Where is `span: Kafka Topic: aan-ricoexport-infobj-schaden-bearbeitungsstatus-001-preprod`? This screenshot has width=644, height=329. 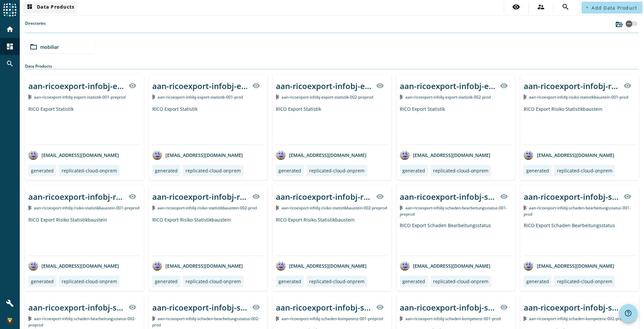
span: Kafka Topic: aan-ricoexport-infobj-schaden-bearbeitungsstatus-001-preprod is located at coordinates (453, 210).